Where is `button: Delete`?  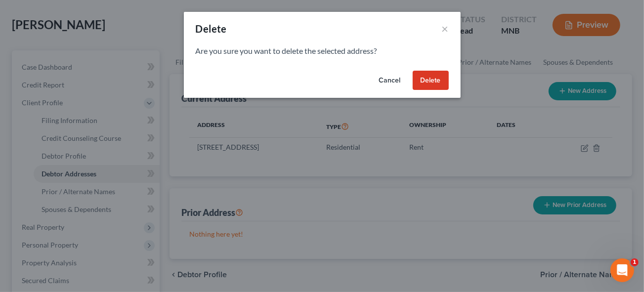 button: Delete is located at coordinates (430, 81).